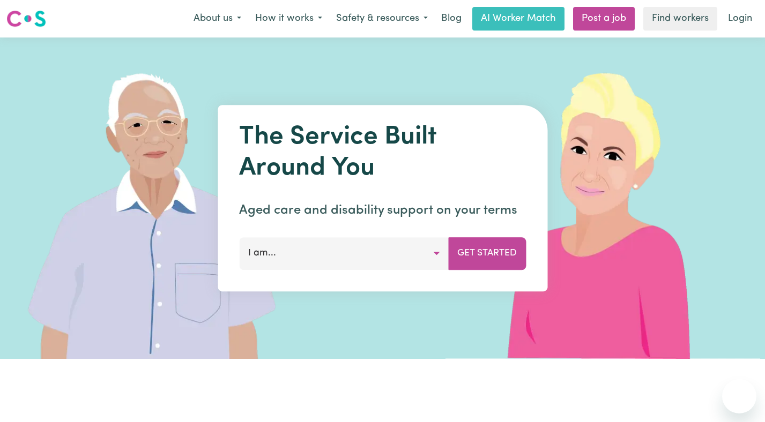 The height and width of the screenshot is (422, 765). Describe the element at coordinates (382, 211) in the screenshot. I see `p: Aged care and disability support on your terms` at that location.